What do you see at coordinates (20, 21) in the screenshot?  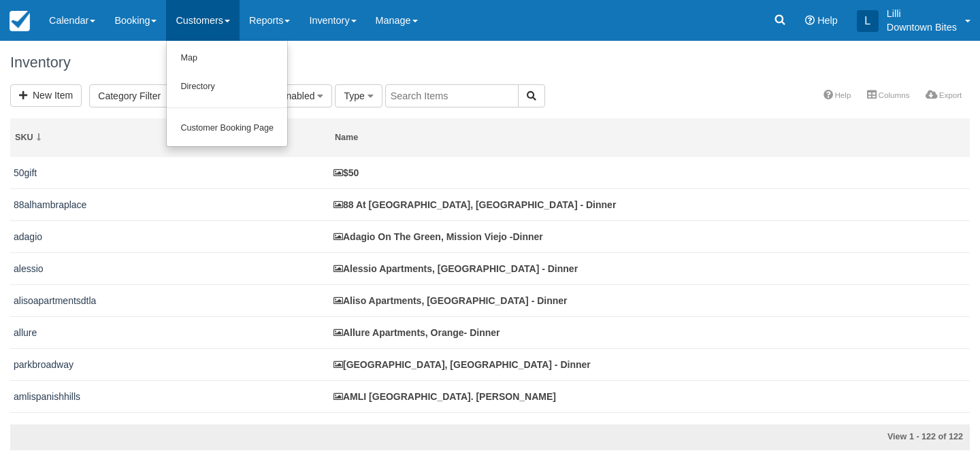 I see `img: checkfront-main-nav-mini-logo.png` at bounding box center [20, 21].